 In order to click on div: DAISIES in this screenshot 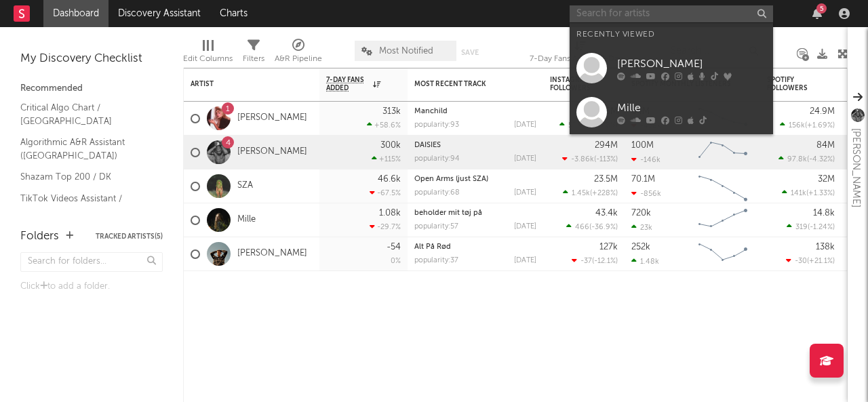, I will do `click(475, 145)`.